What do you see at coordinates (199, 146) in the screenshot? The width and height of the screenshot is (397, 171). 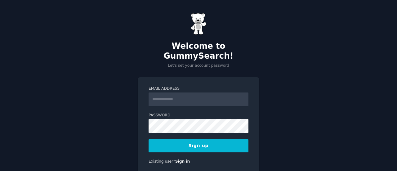 I see `button: Sign up` at bounding box center [199, 146].